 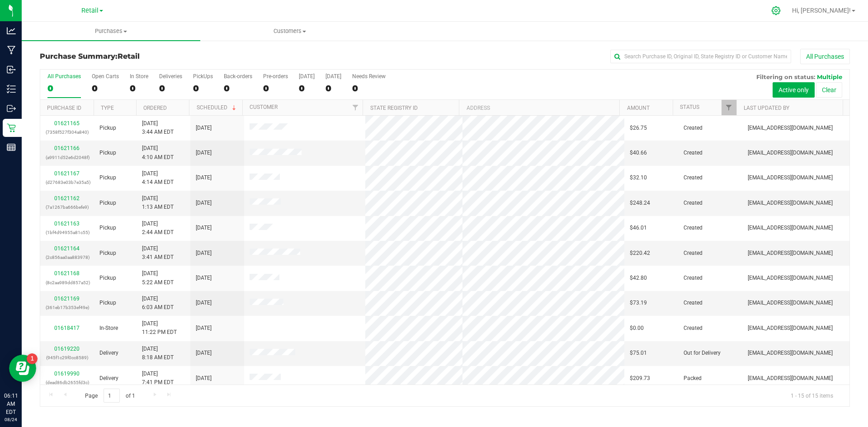 What do you see at coordinates (829, 90) in the screenshot?
I see `button: Clear` at bounding box center [829, 90].